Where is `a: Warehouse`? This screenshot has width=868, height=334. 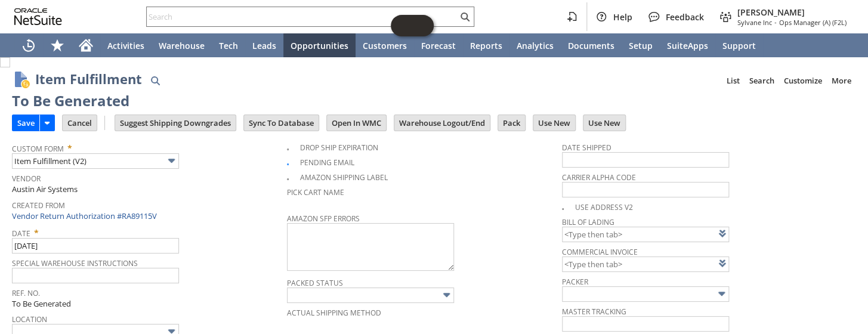
a: Warehouse is located at coordinates (182, 45).